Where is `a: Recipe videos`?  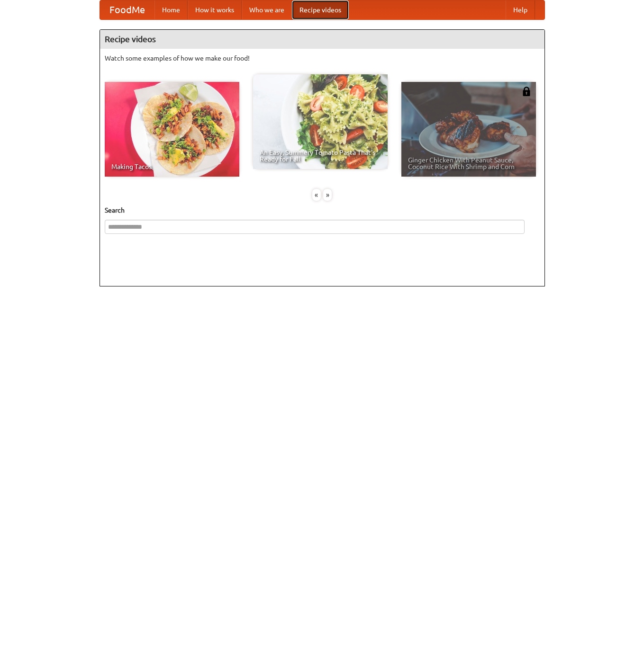 a: Recipe videos is located at coordinates (320, 10).